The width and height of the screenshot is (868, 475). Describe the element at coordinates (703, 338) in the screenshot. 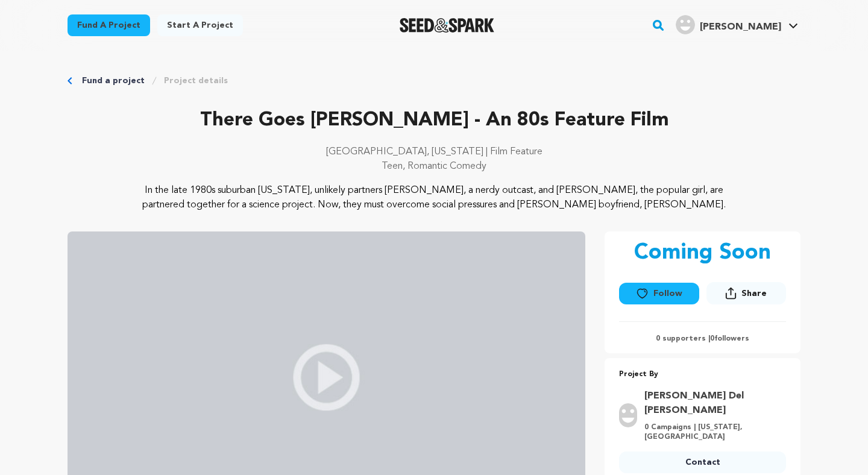

I see `p: 0 supporters | followers` at that location.